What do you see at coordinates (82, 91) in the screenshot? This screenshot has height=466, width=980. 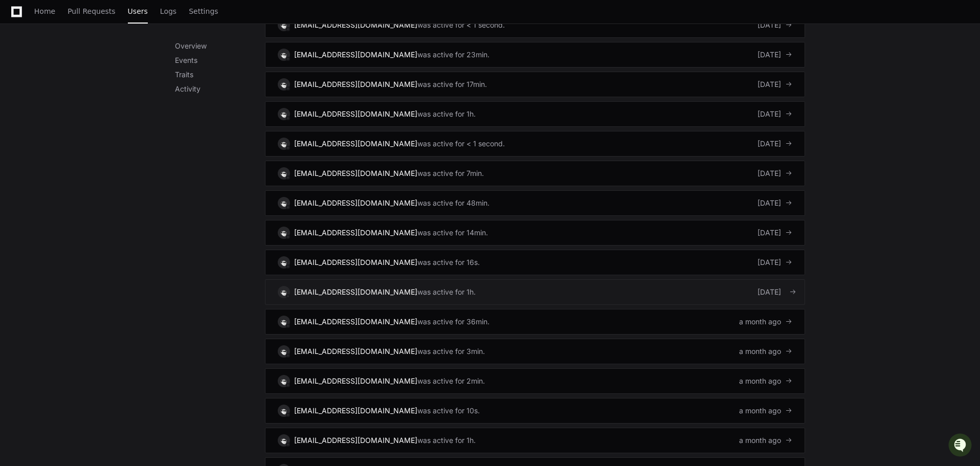 I see `div: We're available if you need us!` at bounding box center [82, 91].